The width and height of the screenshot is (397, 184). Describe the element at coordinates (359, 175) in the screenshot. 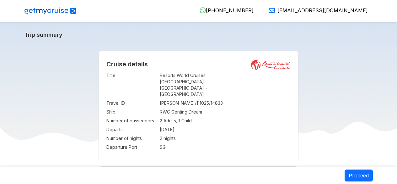

I see `button: Proceed` at that location.